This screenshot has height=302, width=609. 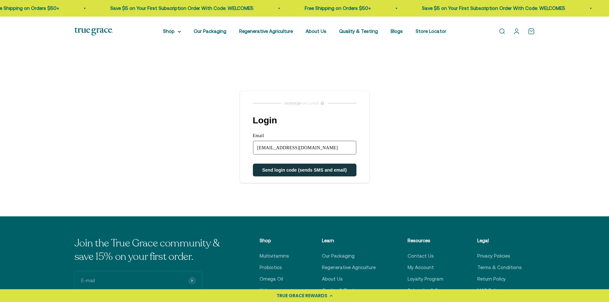 What do you see at coordinates (426, 279) in the screenshot?
I see `a: Loyalty Program` at bounding box center [426, 279].